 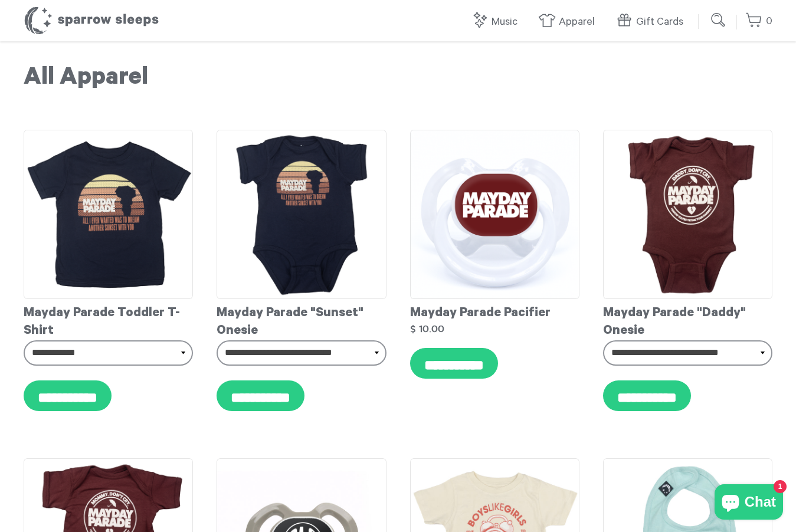 What do you see at coordinates (719, 20) in the screenshot?
I see `input: Submit` at bounding box center [719, 20].